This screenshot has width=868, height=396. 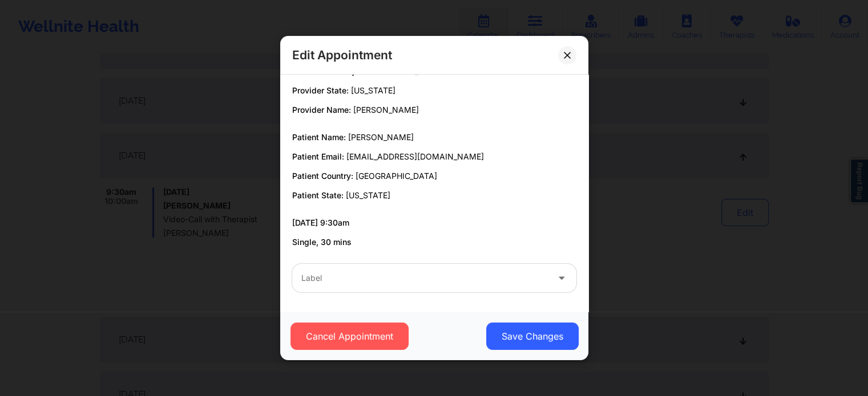 What do you see at coordinates (434, 110) in the screenshot?
I see `p: Provider Name:` at bounding box center [434, 110].